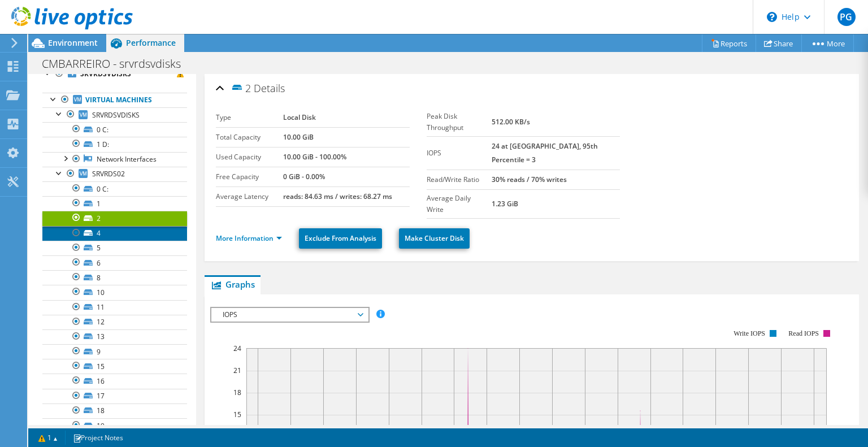 The width and height of the screenshot is (868, 447). Describe the element at coordinates (115, 307) in the screenshot. I see `a: 11` at that location.